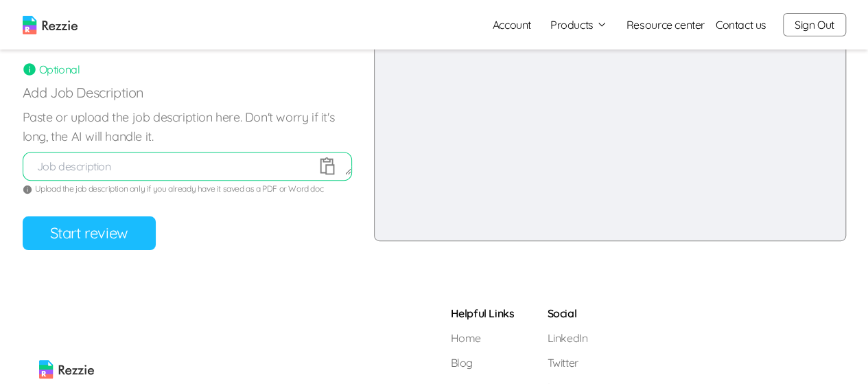 Image resolution: width=868 pixels, height=384 pixels. Describe the element at coordinates (572, 363) in the screenshot. I see `a: Twitter` at that location.